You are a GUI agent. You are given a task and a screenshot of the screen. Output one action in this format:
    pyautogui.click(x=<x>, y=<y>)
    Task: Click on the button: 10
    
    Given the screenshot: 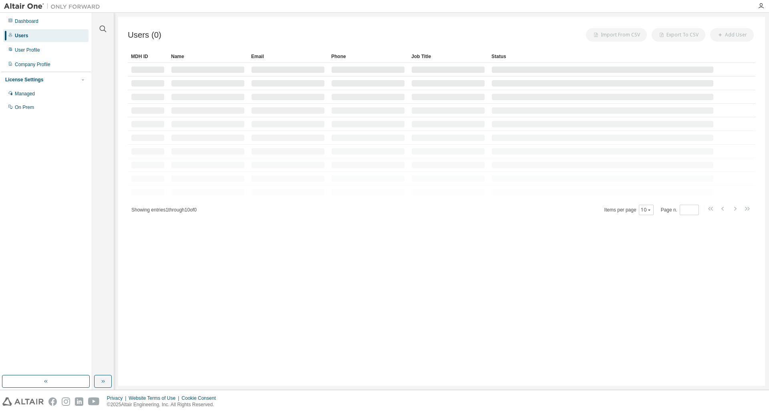 What is the action you would take?
    pyautogui.click(x=646, y=210)
    